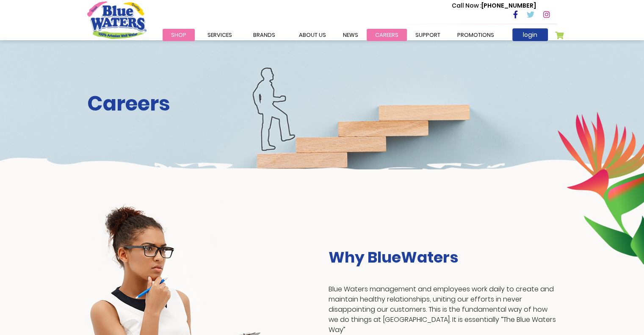 The width and height of the screenshot is (644, 335). I want to click on a: News, so click(351, 35).